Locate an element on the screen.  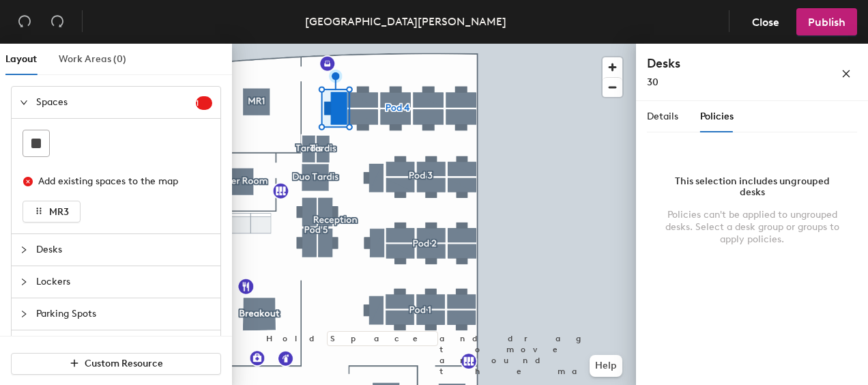
span: Close is located at coordinates (766, 22).